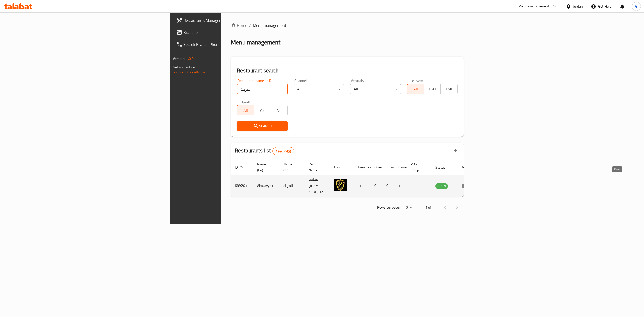  I want to click on a: Search Branch Phone, so click(225, 44).